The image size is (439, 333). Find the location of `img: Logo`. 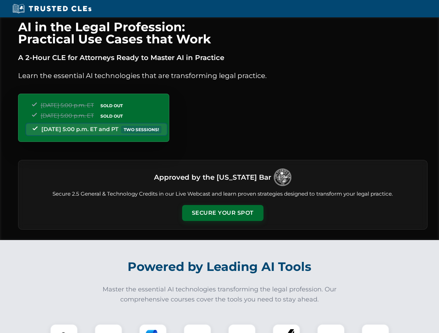

img: Logo is located at coordinates (282, 177).